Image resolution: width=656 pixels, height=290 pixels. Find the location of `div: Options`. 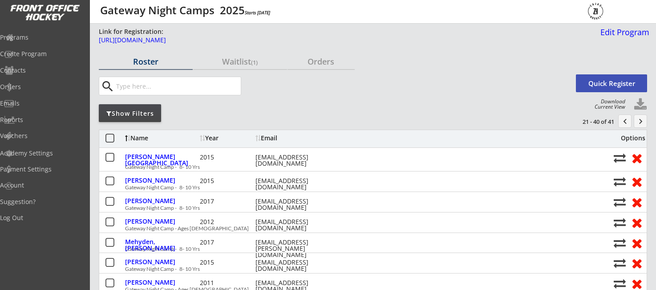

div: Options is located at coordinates (629, 138).